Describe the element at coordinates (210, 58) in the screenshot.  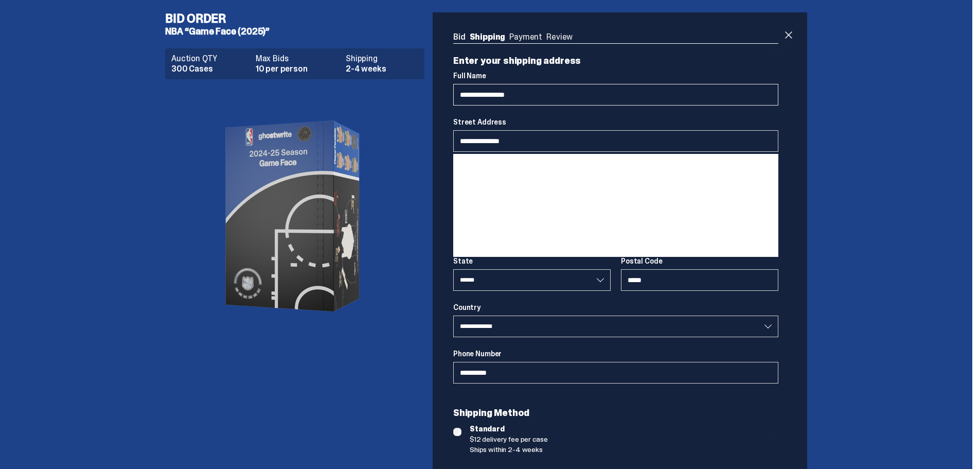
I see `dt: Auction QTY` at that location.